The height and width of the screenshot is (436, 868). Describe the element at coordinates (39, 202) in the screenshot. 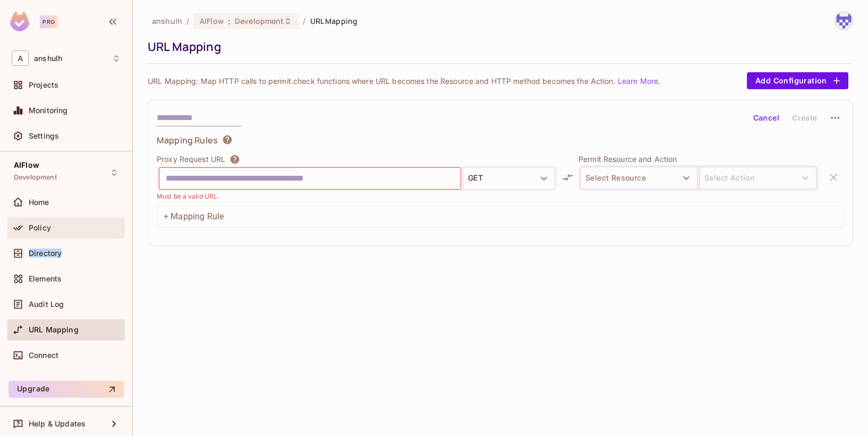

I see `span: Home` at that location.